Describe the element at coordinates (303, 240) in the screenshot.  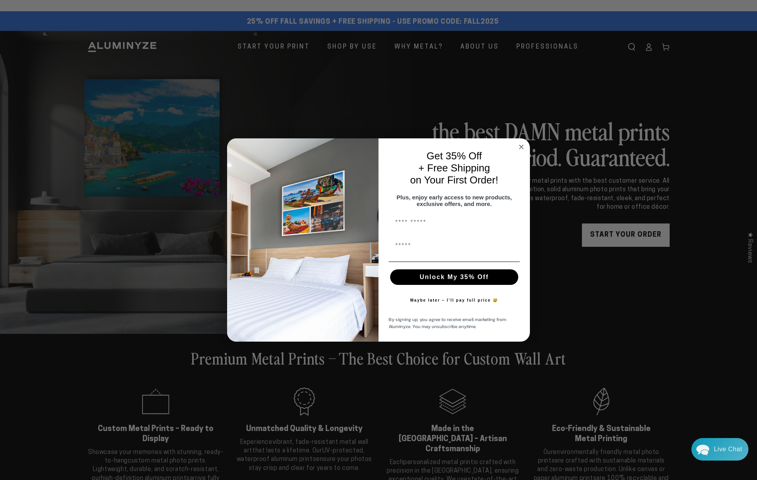
I see `img: 728e4f65-7e6c-44e2-b7d1-0292a396982f.jpeg` at that location.